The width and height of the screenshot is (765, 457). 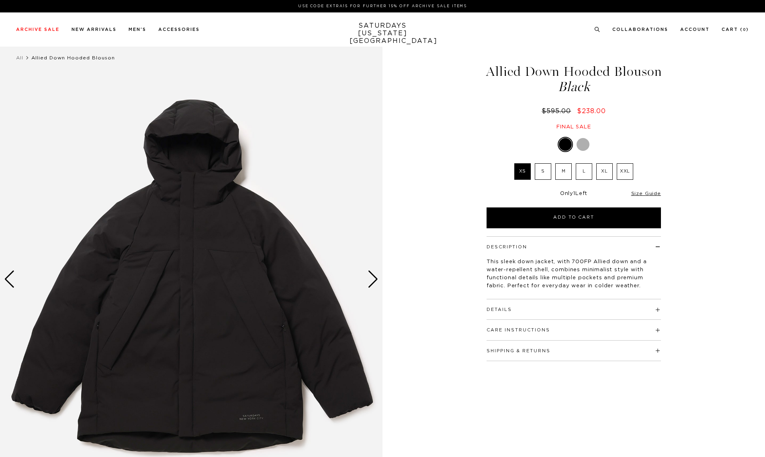 I want to click on label: XXL, so click(x=624, y=171).